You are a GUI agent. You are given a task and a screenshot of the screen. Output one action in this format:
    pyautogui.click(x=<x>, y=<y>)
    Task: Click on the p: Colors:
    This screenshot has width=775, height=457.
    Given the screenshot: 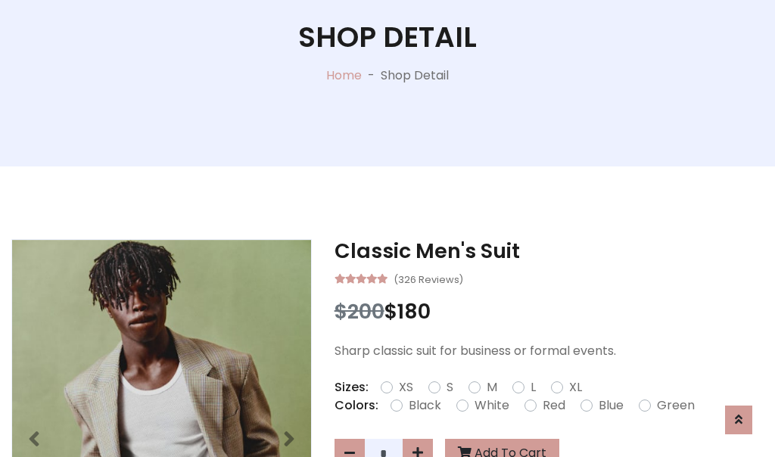 What is the action you would take?
    pyautogui.click(x=357, y=406)
    